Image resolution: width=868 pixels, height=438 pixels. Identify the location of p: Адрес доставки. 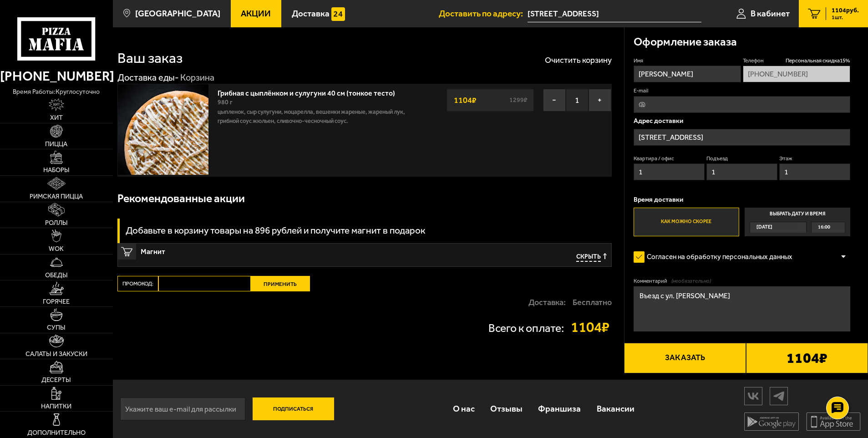
(742, 121).